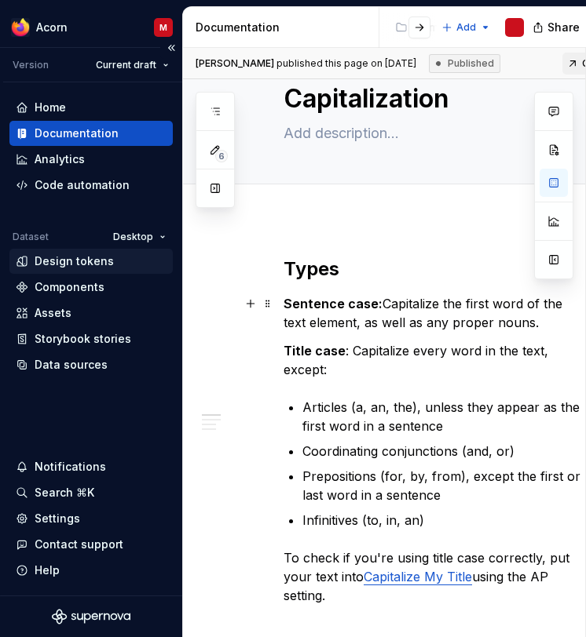  What do you see at coordinates (52, 27) in the screenshot?
I see `div: Acorn` at bounding box center [52, 27].